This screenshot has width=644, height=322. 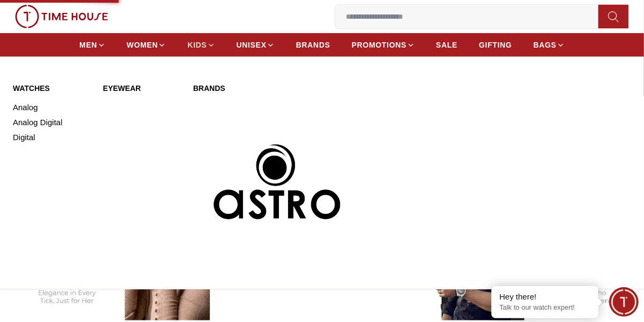 I want to click on a: UNISEX, so click(x=255, y=45).